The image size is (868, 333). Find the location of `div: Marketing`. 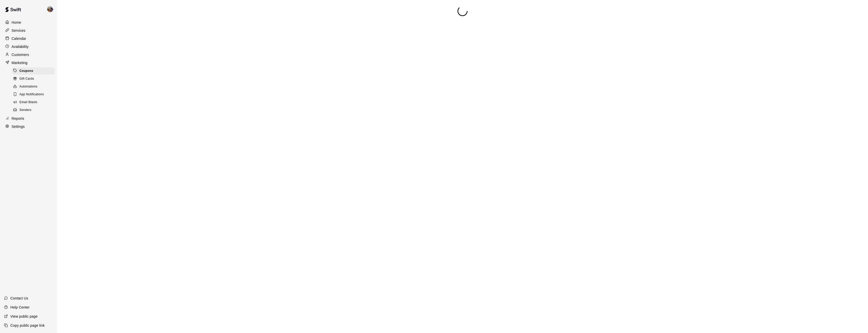

div: Marketing is located at coordinates (28, 63).